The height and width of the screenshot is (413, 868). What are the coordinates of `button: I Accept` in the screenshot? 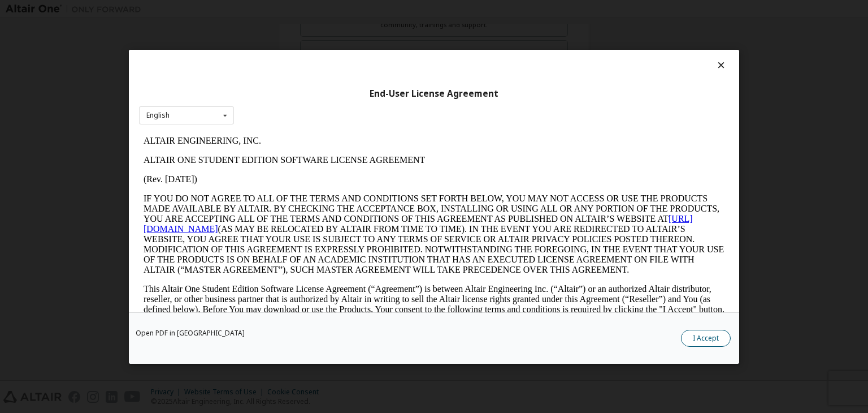 It's located at (706, 338).